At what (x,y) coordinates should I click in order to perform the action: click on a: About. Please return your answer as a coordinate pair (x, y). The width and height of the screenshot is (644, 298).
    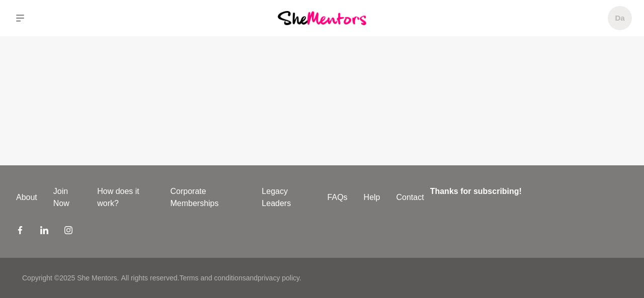
    Looking at the image, I should click on (27, 198).